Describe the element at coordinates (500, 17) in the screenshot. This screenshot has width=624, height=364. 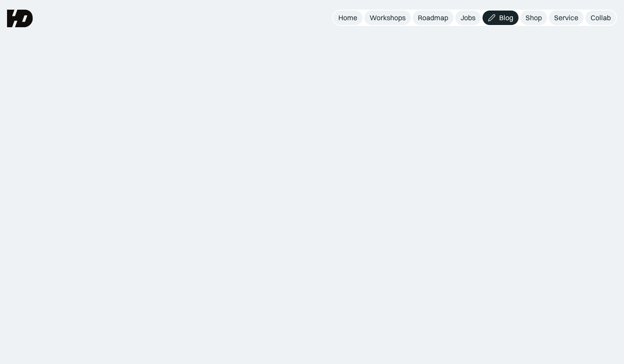
I see `a: Blog` at that location.